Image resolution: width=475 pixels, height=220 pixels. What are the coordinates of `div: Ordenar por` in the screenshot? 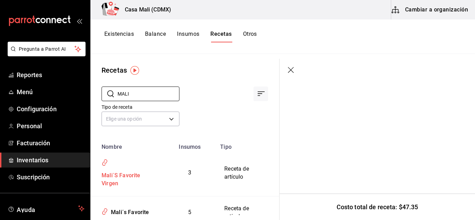 It's located at (261, 94).